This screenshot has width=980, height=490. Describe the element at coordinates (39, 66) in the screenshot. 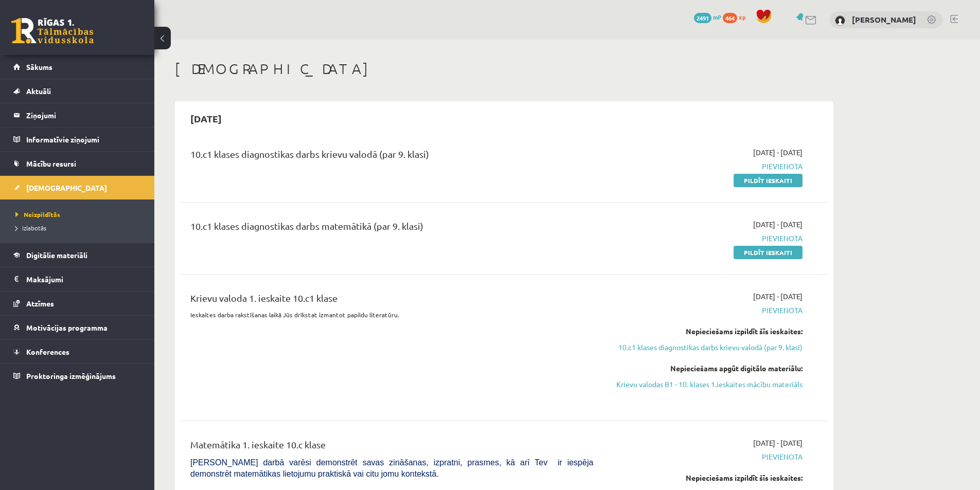

I see `span: Sākums` at that location.